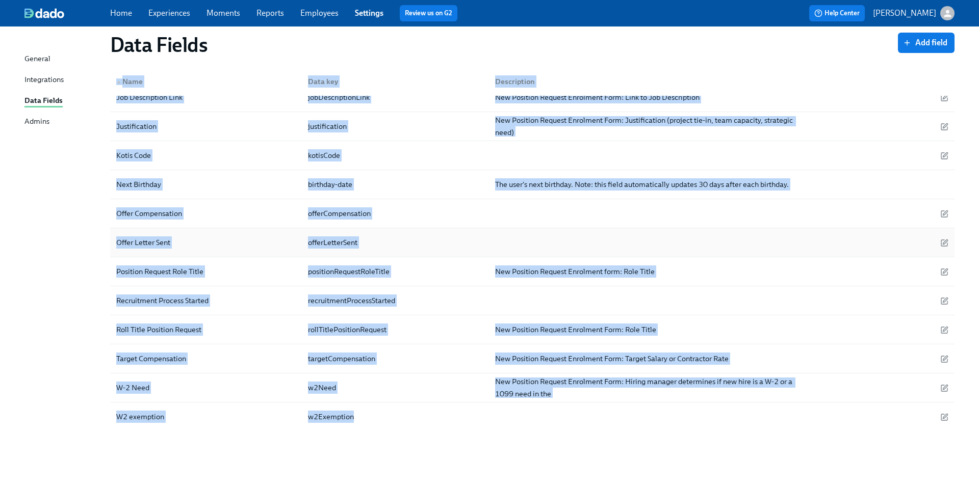 The height and width of the screenshot is (488, 979). I want to click on div: Offer Letter SentofferLetterSent, so click(532, 243).